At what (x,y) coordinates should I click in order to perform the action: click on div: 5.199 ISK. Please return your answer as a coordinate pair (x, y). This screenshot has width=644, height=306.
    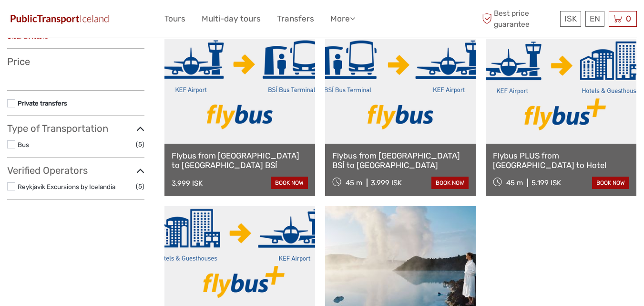
    Looking at the image, I should click on (546, 183).